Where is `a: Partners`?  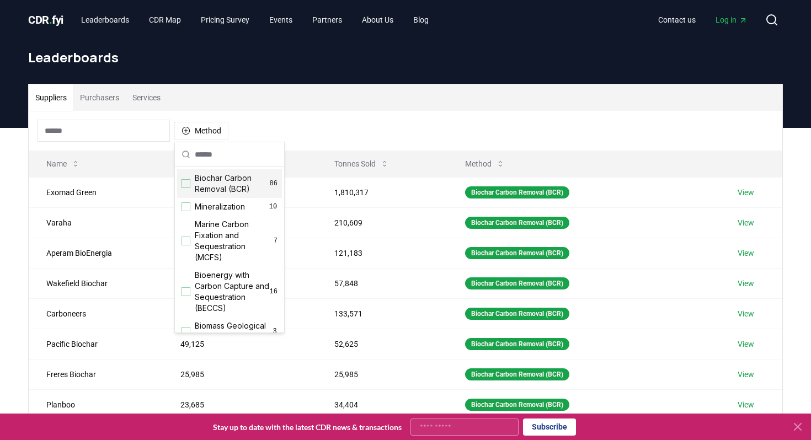 a: Partners is located at coordinates (327, 20).